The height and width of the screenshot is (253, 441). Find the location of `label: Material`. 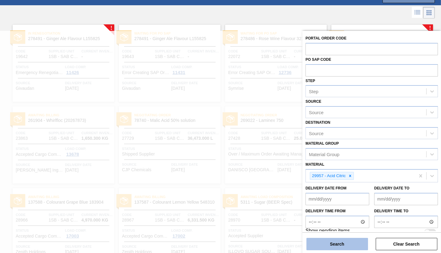

label: Material is located at coordinates (315, 164).